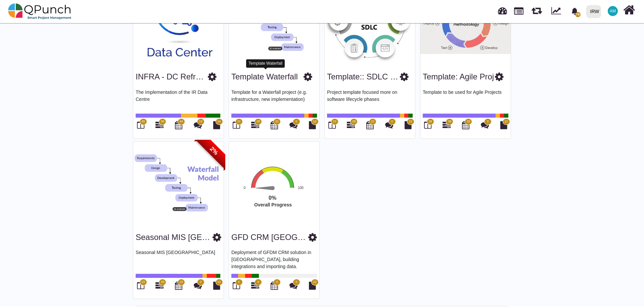 The height and width of the screenshot is (308, 644). What do you see at coordinates (537, 9) in the screenshot?
I see `span: Releases` at bounding box center [537, 9].